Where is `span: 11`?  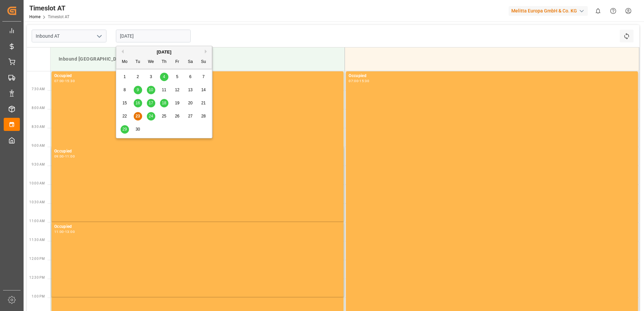
span: 11 is located at coordinates (164, 90).